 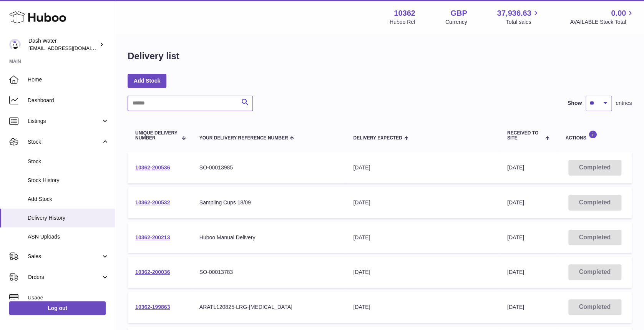 What do you see at coordinates (63, 45) in the screenshot?
I see `div: Dash Water` at bounding box center [63, 45].